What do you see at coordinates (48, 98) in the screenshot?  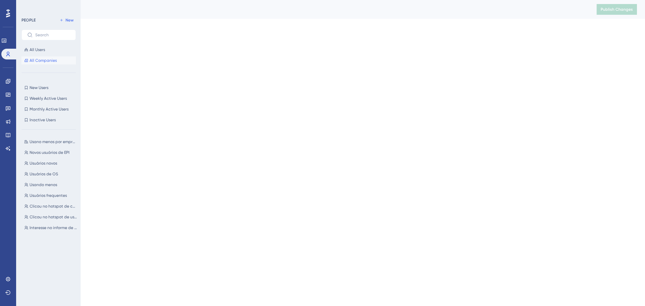 I see `span: Weekly Active Users` at bounding box center [48, 98].